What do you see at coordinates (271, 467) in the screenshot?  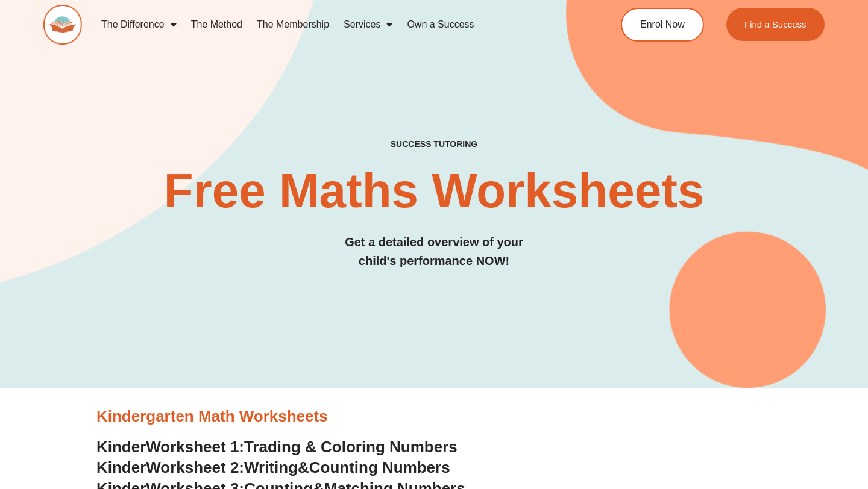 I see `span: Writing` at bounding box center [271, 467].